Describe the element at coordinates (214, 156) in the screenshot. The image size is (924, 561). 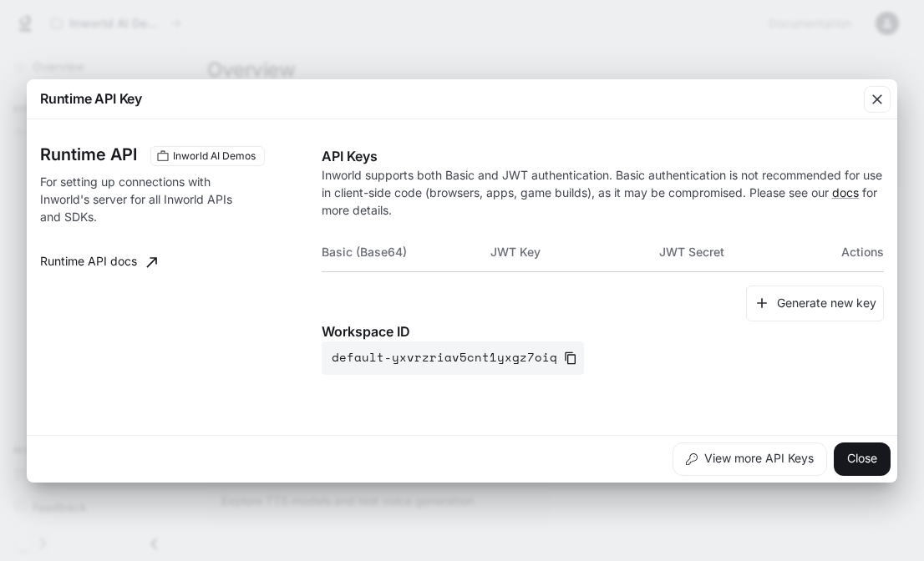
I see `span: Inworld AI Demos` at that location.